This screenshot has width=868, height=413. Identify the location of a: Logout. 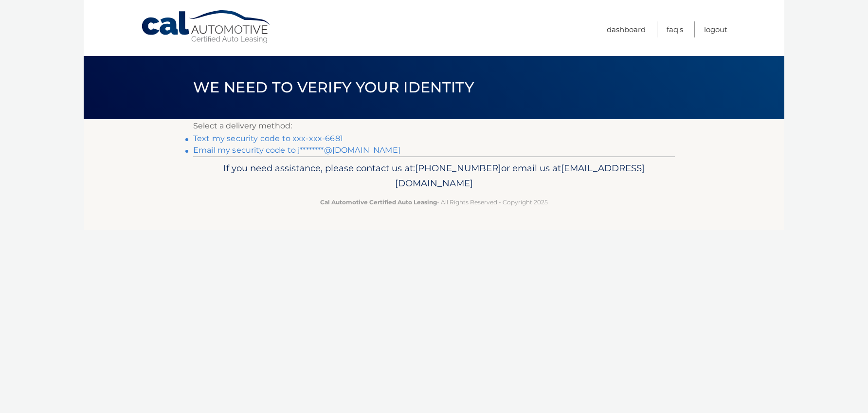
(716, 29).